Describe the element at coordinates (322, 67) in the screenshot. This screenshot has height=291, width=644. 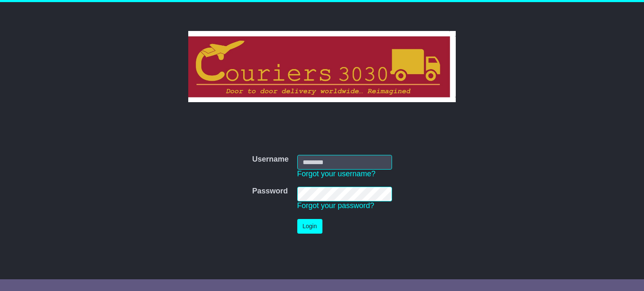
I see `img: Couriers 3030` at that location.